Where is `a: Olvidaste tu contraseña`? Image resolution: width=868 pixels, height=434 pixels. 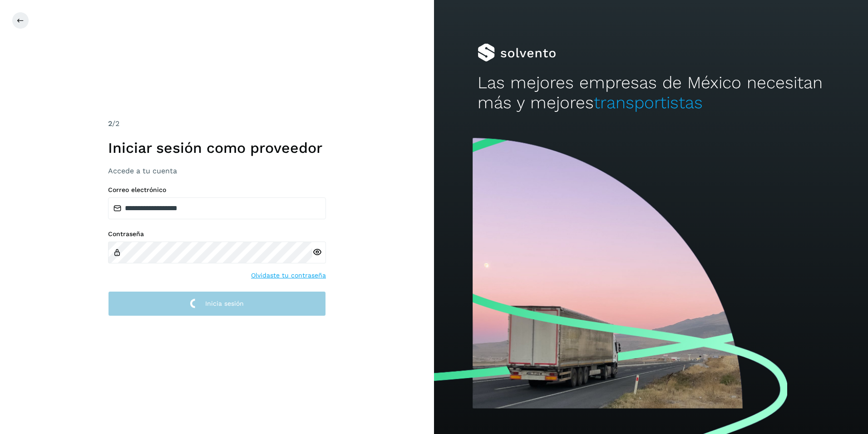 a: Olvidaste tu contraseña is located at coordinates (289, 275).